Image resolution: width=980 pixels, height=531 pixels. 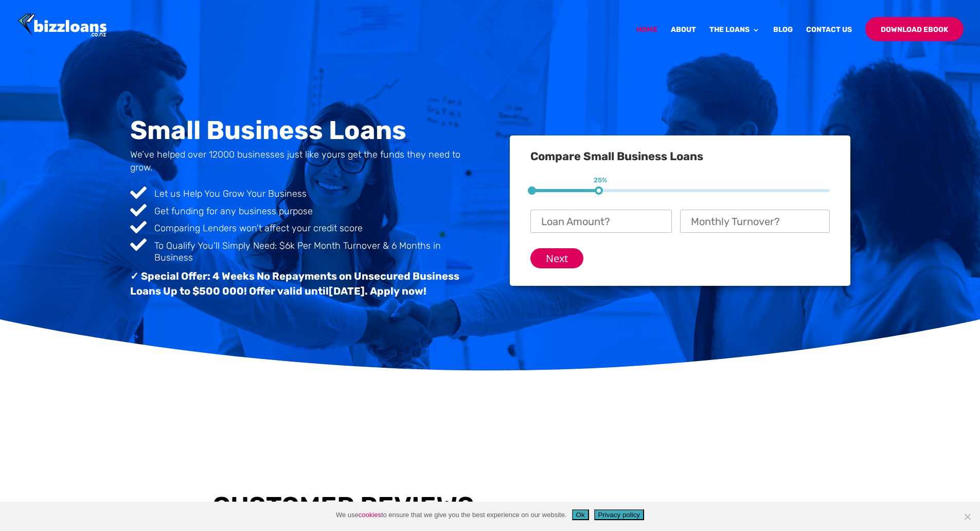 I want to click on a: About, so click(x=683, y=38).